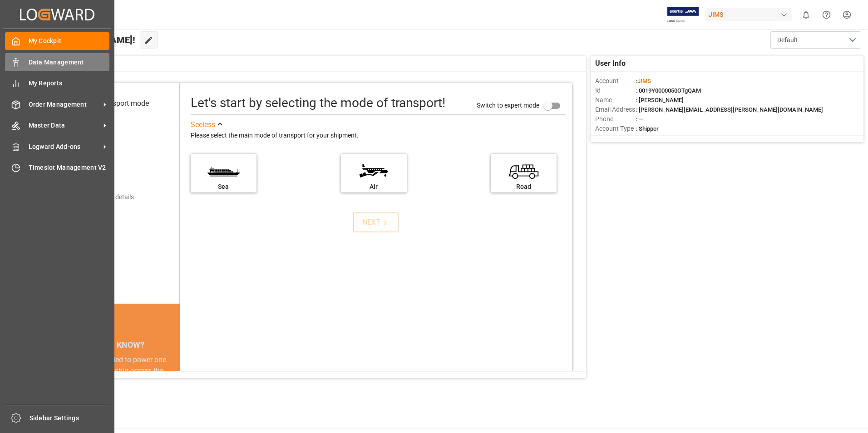 This screenshot has width=868, height=433. I want to click on span: Phone, so click(616, 119).